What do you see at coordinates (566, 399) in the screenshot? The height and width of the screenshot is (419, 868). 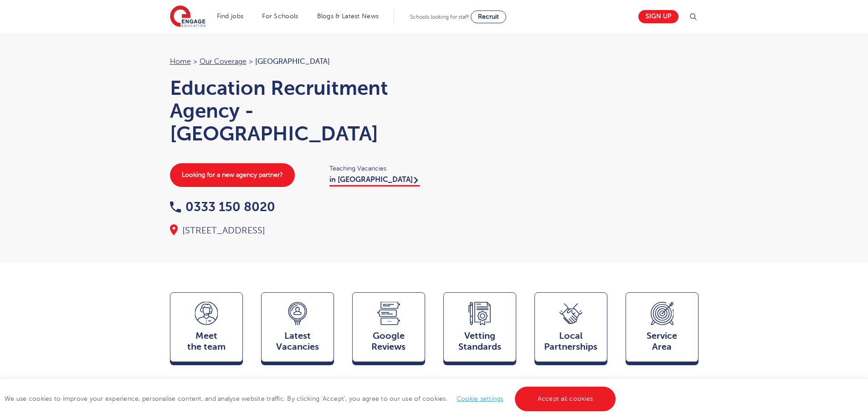 I see `a: Accept all cookies` at bounding box center [566, 399].